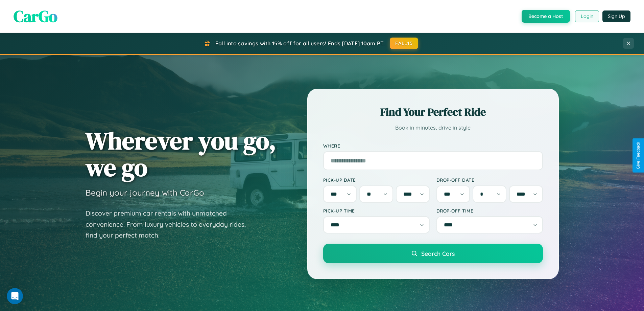 This screenshot has height=311, width=644. What do you see at coordinates (376, 211) in the screenshot?
I see `label: Pick-up Time` at bounding box center [376, 211].